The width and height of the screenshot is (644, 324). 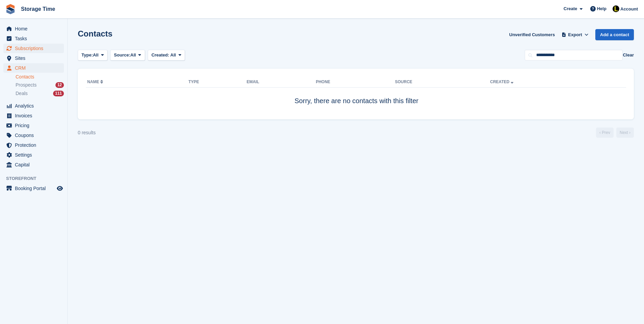 What do you see at coordinates (59, 85) in the screenshot?
I see `div: 12` at bounding box center [59, 85].